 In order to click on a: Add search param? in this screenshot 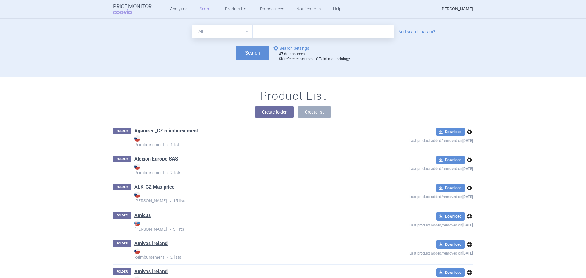, I will do `click(417, 32)`.